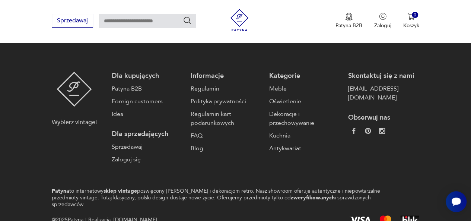 The height and width of the screenshot is (221, 471). What do you see at coordinates (147, 101) in the screenshot?
I see `a: Foreign customers` at bounding box center [147, 101].